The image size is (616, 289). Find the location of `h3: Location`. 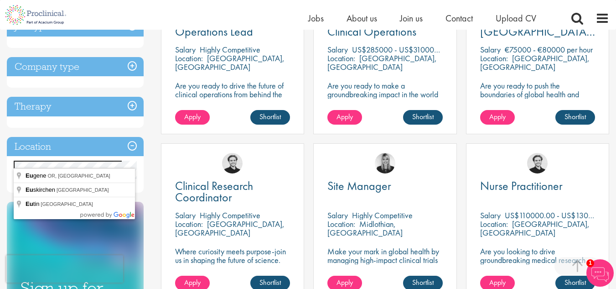

h3: Location is located at coordinates (75, 146).